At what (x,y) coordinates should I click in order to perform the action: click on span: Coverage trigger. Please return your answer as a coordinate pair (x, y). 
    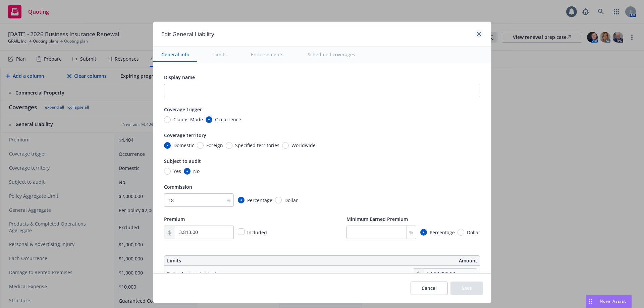
    Looking at the image, I should click on (183, 109).